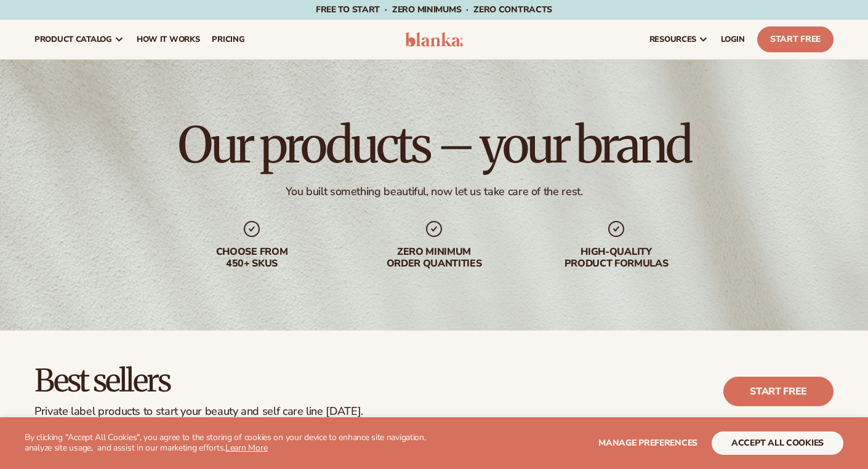 This screenshot has height=469, width=868. I want to click on span: resources, so click(673, 39).